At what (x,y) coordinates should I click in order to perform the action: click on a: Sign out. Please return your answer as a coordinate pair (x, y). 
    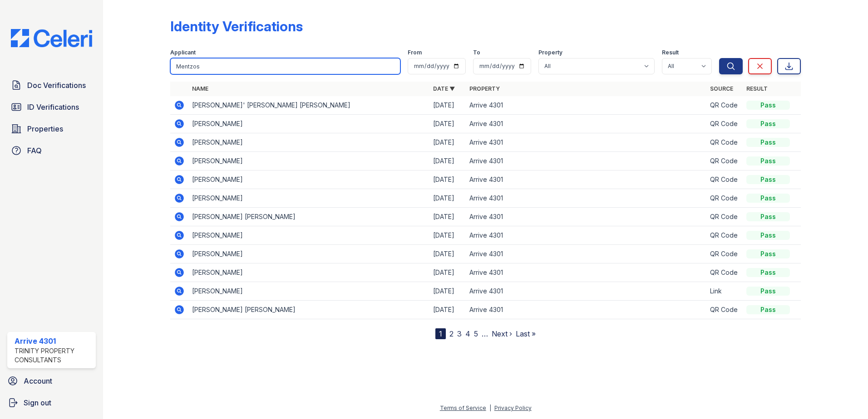
    Looking at the image, I should click on (51, 403).